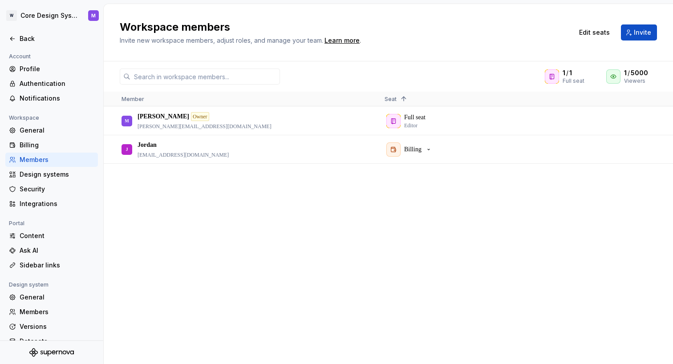 The image size is (673, 364). What do you see at coordinates (52, 265) in the screenshot?
I see `a: Sidebar links` at bounding box center [52, 265].